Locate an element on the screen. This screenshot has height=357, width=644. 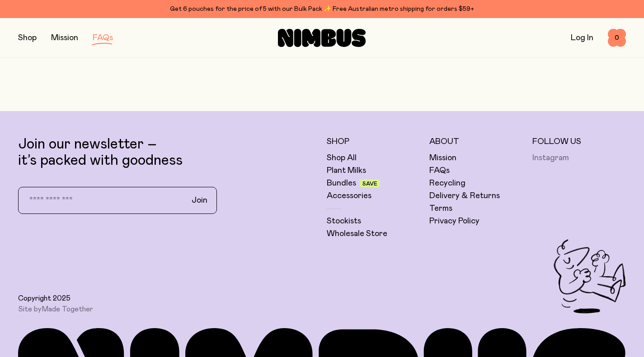
a: Privacy Policy is located at coordinates (454, 221).